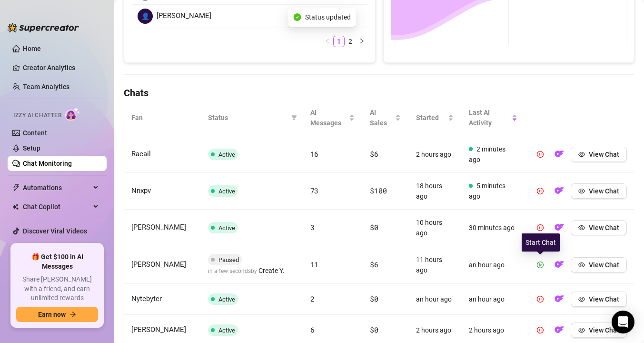 The image size is (644, 343). Describe the element at coordinates (487, 155) in the screenshot. I see `span: 2 minutes ago` at that location.